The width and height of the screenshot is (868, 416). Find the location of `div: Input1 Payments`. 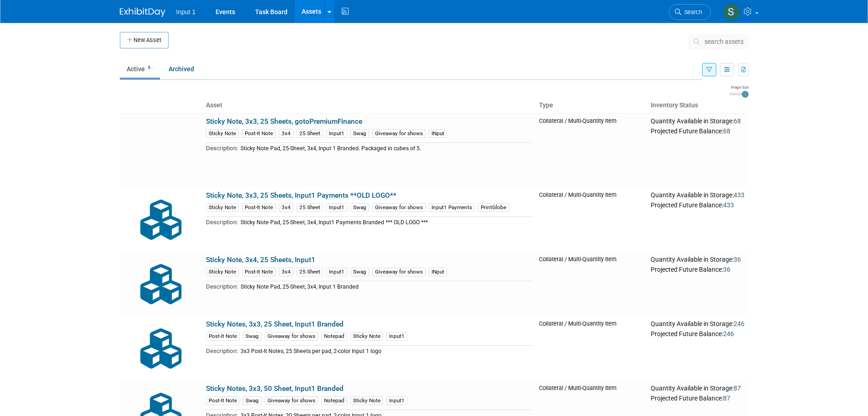

div: Input1 Payments is located at coordinates (452, 208).